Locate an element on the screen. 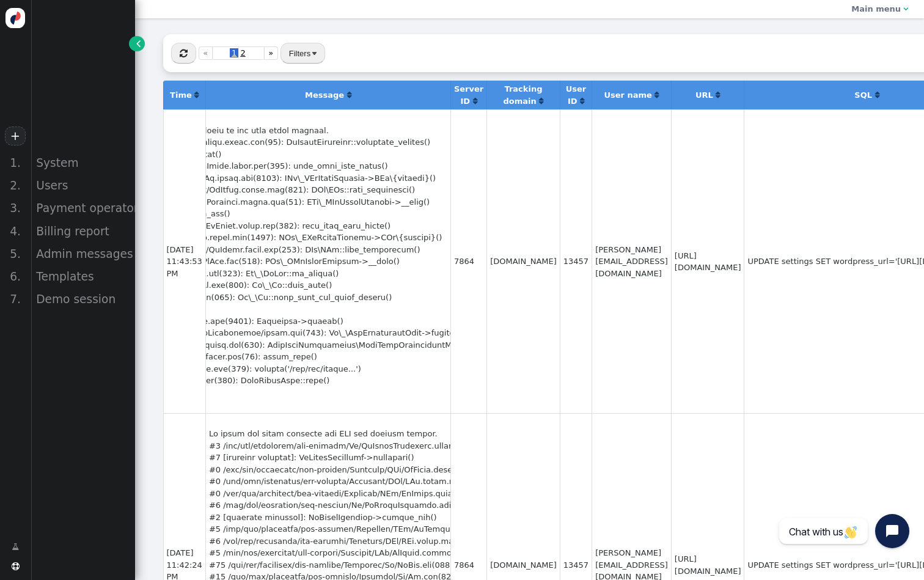  b: User name is located at coordinates (629, 94).